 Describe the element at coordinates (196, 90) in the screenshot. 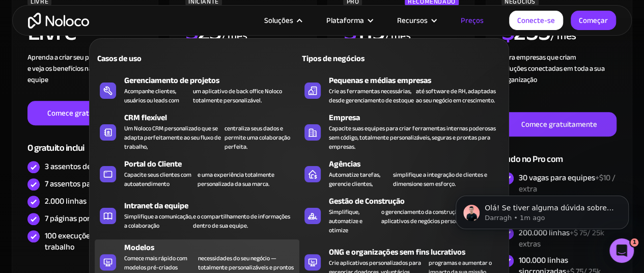

I see `a: Gerenciamento de projetosAcompanhe clientes, usuários ou leads comum aplicativo de back office No...` at that location.